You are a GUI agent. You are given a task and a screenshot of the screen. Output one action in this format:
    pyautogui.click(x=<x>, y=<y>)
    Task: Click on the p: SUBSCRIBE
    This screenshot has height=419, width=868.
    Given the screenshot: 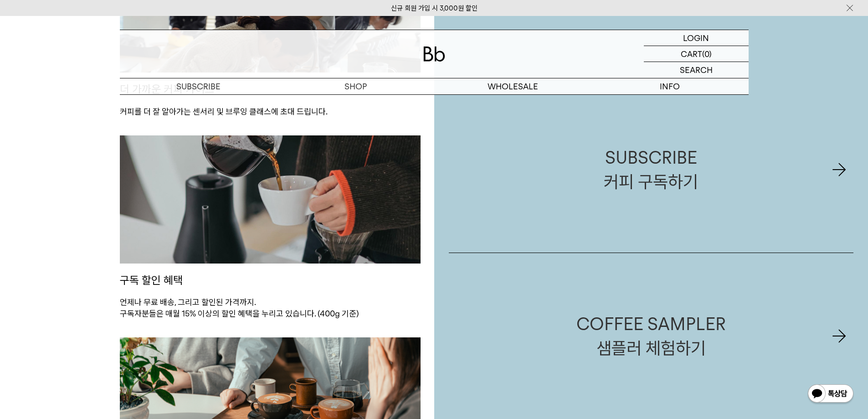 What is the action you would take?
    pyautogui.click(x=198, y=86)
    